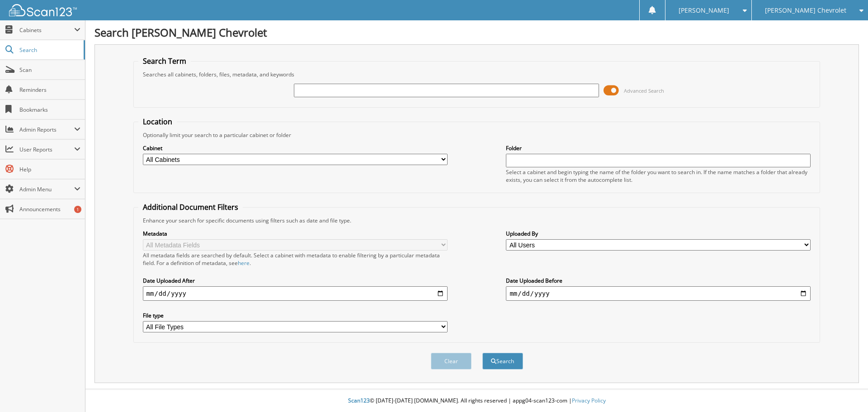 The width and height of the screenshot is (868, 412). What do you see at coordinates (50, 169) in the screenshot?
I see `span: Help` at bounding box center [50, 169].